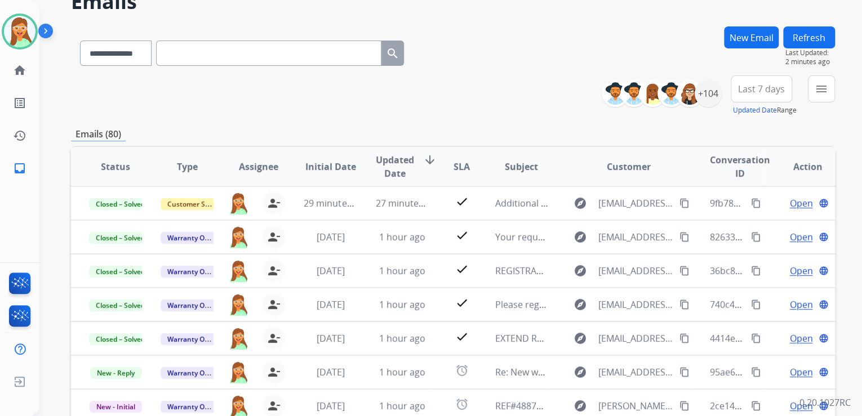 The height and width of the screenshot is (416, 862). Describe the element at coordinates (20, 136) in the screenshot. I see `mat-icon: history` at that location.